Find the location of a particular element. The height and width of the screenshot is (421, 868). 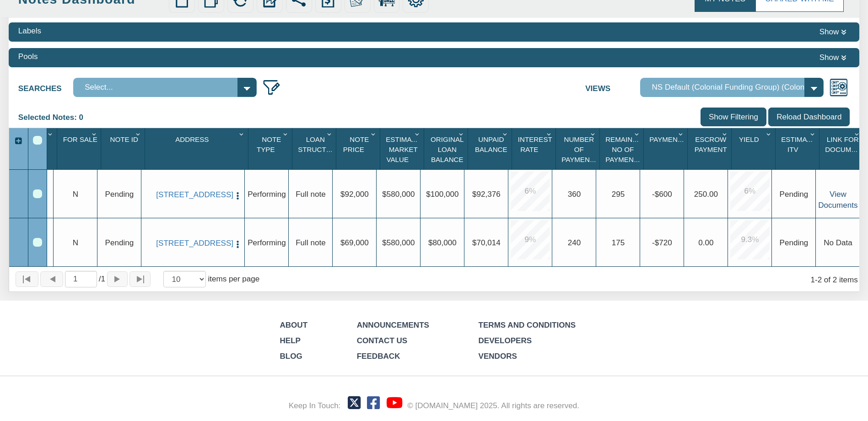

span: 1 2 of 2 items is located at coordinates (834, 280).